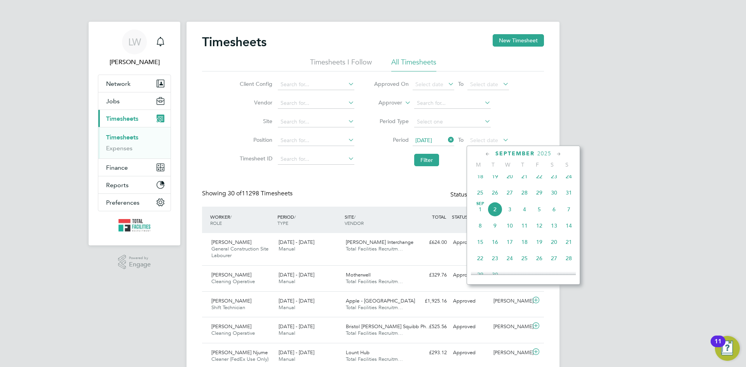 This screenshot has width=746, height=367. What do you see at coordinates (255, 159) in the screenshot?
I see `label: Timesheet ID` at bounding box center [255, 159].